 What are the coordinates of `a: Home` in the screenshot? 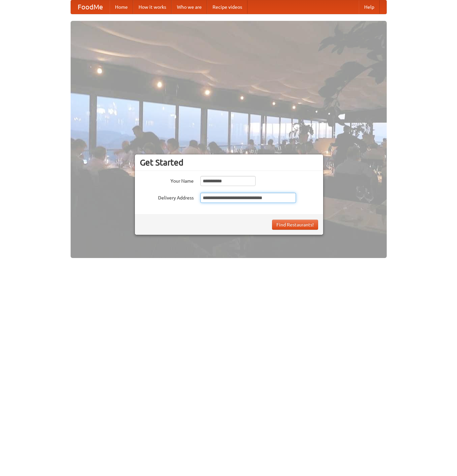 It's located at (121, 7).